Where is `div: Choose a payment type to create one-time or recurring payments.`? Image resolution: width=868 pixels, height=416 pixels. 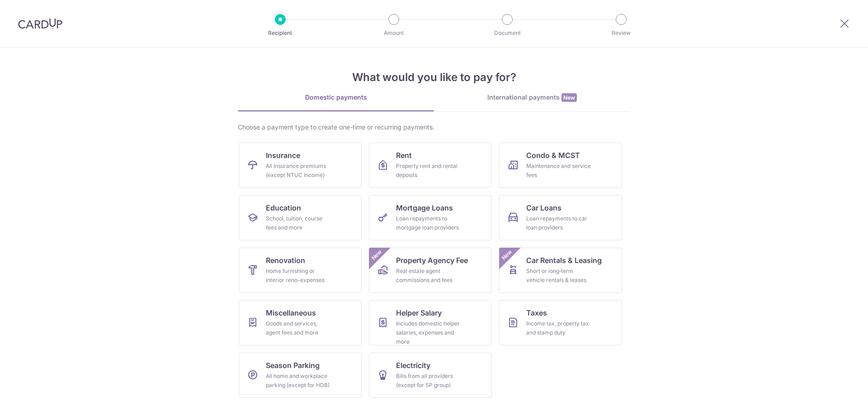
div: Choose a payment type to create one-time or recurring payments. is located at coordinates (434, 127).